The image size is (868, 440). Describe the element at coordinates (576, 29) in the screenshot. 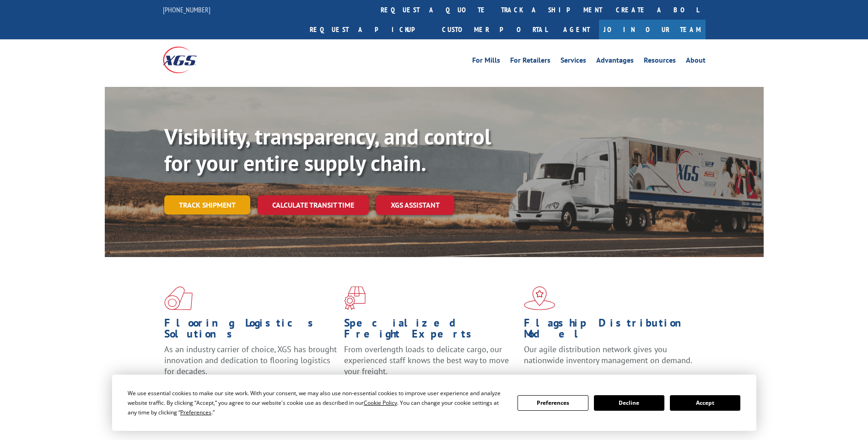

I see `a: Agent` at that location.